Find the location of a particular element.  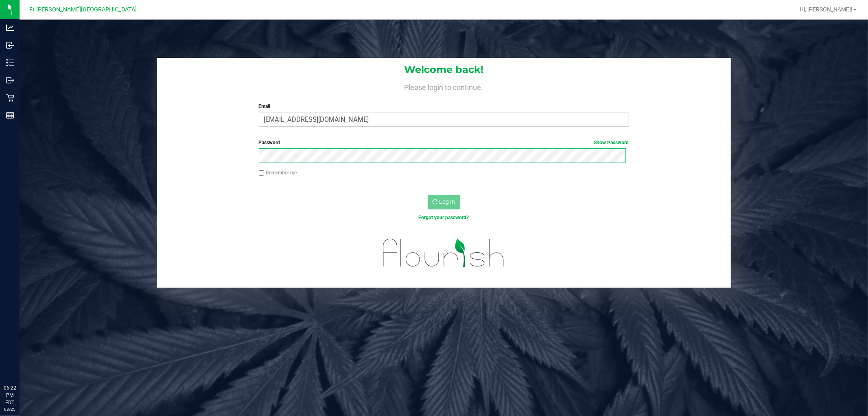

button: Log In is located at coordinates (444, 202).